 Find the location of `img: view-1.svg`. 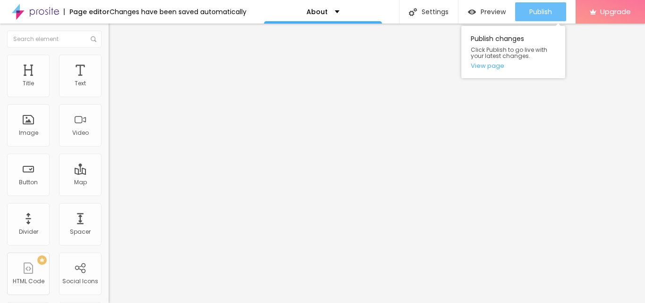

img: view-1.svg is located at coordinates (471, 12).